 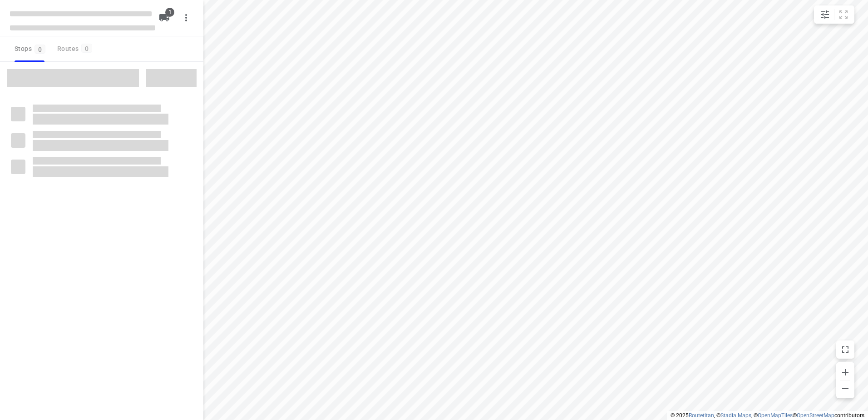 What do you see at coordinates (736, 415) in the screenshot?
I see `a: Stadia Maps` at bounding box center [736, 415].